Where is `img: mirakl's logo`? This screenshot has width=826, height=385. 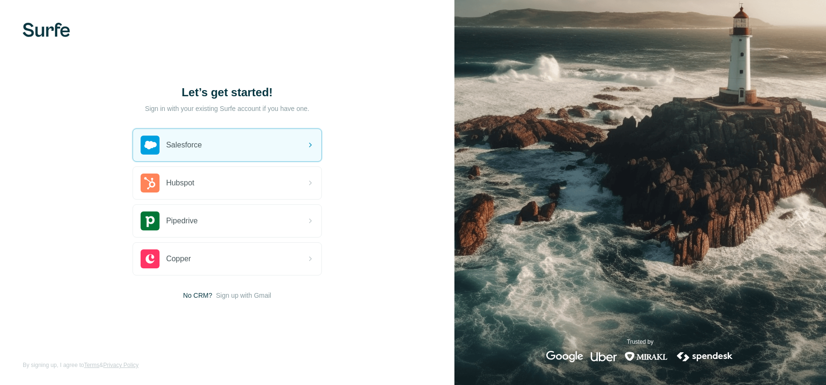
img: mirakl's logo is located at coordinates (646, 356).